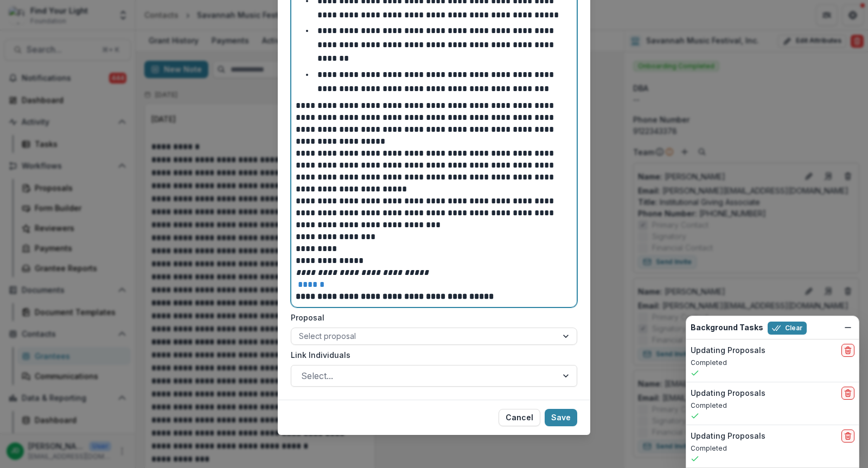 Image resolution: width=868 pixels, height=468 pixels. Describe the element at coordinates (431, 355) in the screenshot. I see `label: Link Individuals` at that location.